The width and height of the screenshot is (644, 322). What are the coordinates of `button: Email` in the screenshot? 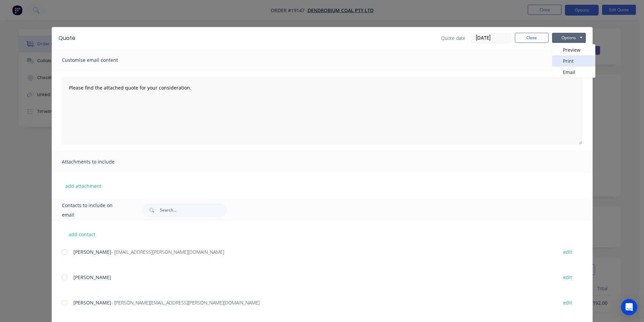 It's located at (574, 72).